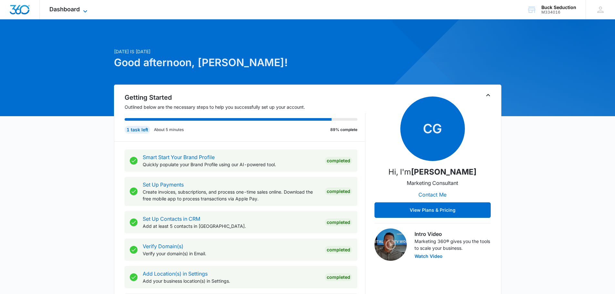 The image size is (615, 294). What do you see at coordinates (489, 95) in the screenshot?
I see `button: Toggle Collapse` at bounding box center [489, 95].